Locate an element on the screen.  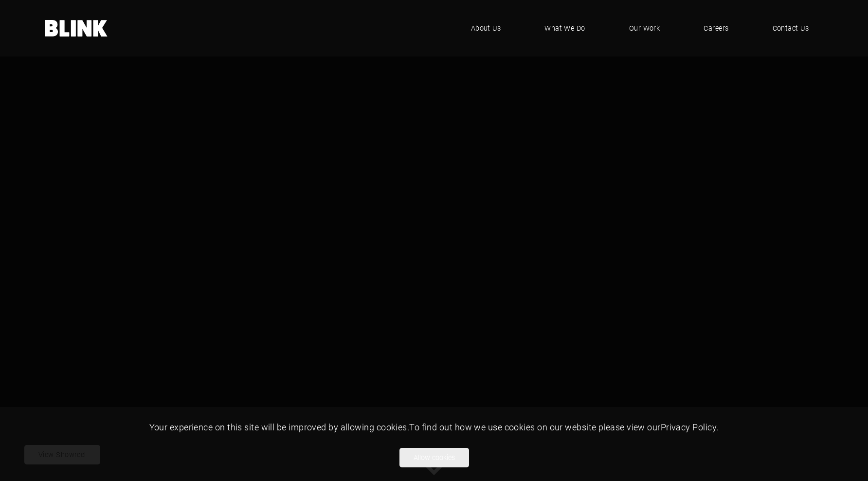
span: Our Work is located at coordinates (644, 28).